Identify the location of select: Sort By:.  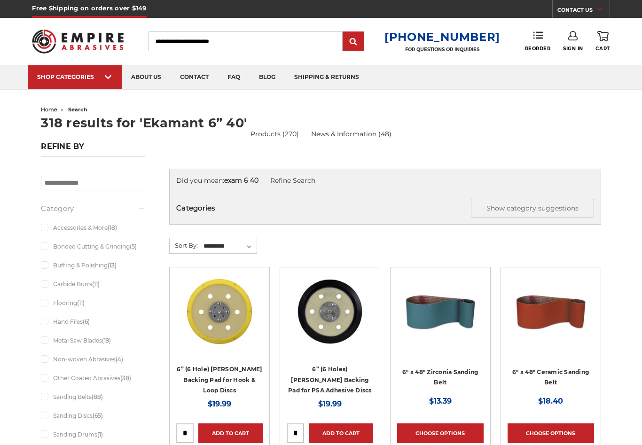
(230, 246).